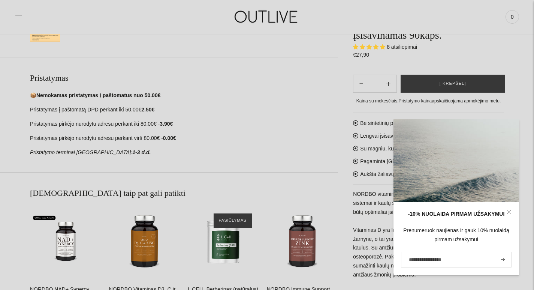  I want to click on button: Subtract product quantity, so click(388, 84).